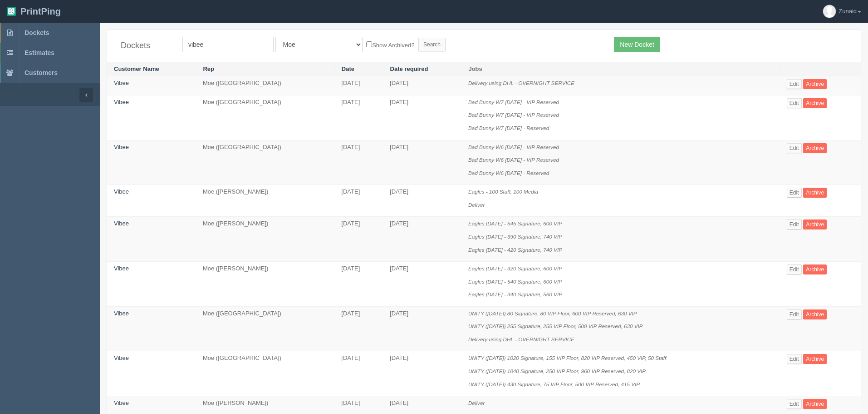 The image size is (868, 414). I want to click on a: Date, so click(348, 69).